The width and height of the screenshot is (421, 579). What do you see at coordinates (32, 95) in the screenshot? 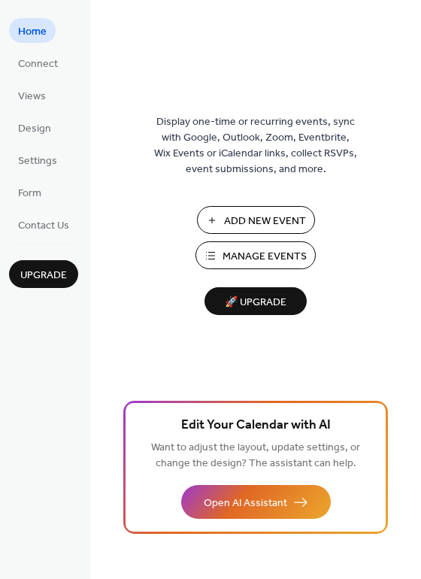
I see `a: Views` at bounding box center [32, 95].